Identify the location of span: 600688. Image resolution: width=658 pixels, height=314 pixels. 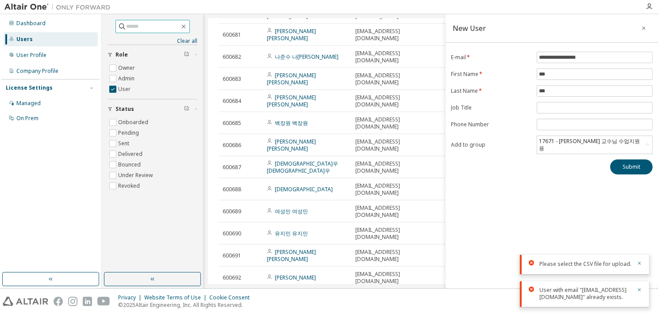
(232, 190).